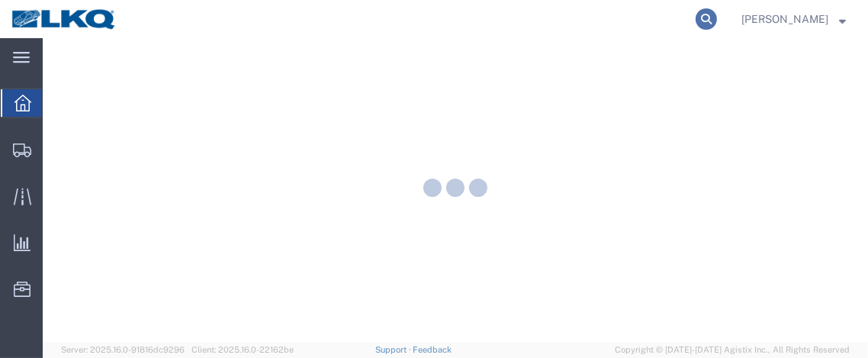  What do you see at coordinates (785, 19) in the screenshot?
I see `span: Krisann Metzger` at bounding box center [785, 19].